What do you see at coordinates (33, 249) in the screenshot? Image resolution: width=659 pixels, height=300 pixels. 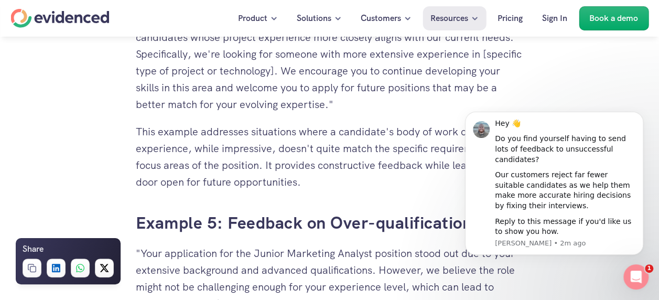 I see `h6: Share` at bounding box center [33, 249].